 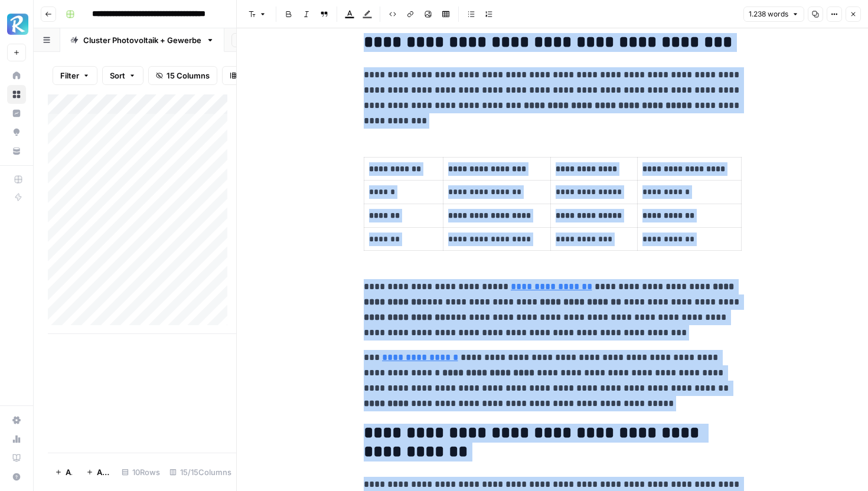 I want to click on button: Sort, so click(x=122, y=76).